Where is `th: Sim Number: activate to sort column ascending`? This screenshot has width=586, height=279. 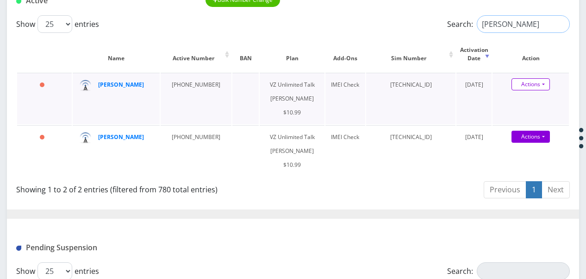 th: Sim Number: activate to sort column ascending is located at coordinates (411, 54).